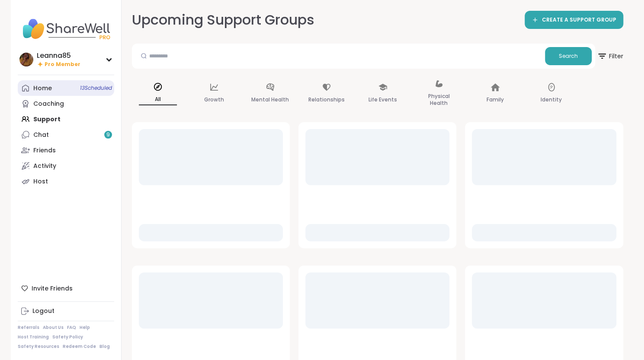  What do you see at coordinates (29, 328) in the screenshot?
I see `a: Referrals` at bounding box center [29, 328].